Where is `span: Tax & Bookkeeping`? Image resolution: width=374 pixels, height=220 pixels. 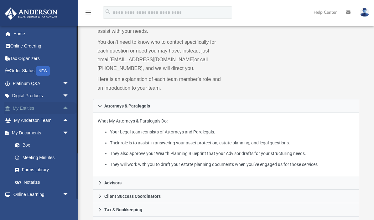
span: Tax & Bookkeeping is located at coordinates (123, 210).